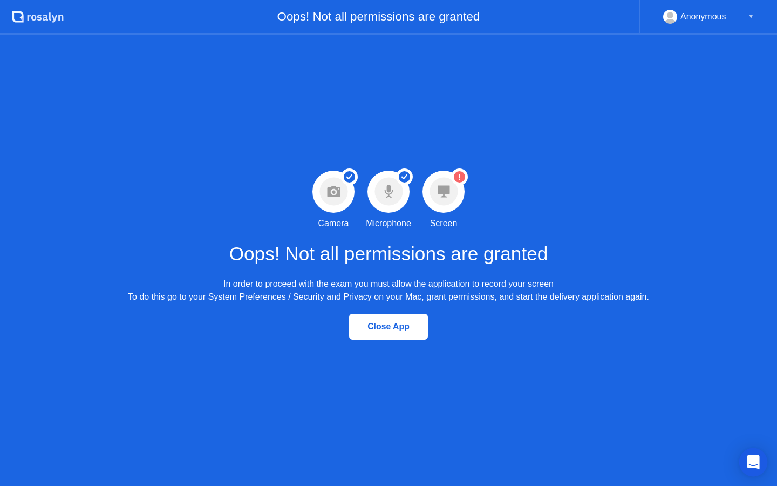  Describe the element at coordinates (389, 223) in the screenshot. I see `div: Microphone` at that location.